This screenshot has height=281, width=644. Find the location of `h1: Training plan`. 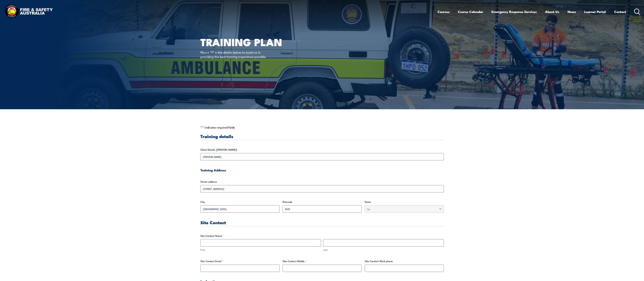

h1: Training plan is located at coordinates (247, 42).